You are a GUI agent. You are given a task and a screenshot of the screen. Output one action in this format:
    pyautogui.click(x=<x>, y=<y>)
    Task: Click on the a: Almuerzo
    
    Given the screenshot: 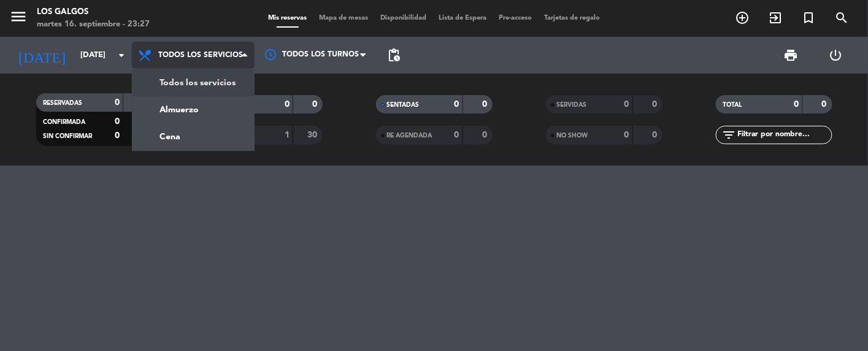 What is the action you would take?
    pyautogui.click(x=193, y=110)
    